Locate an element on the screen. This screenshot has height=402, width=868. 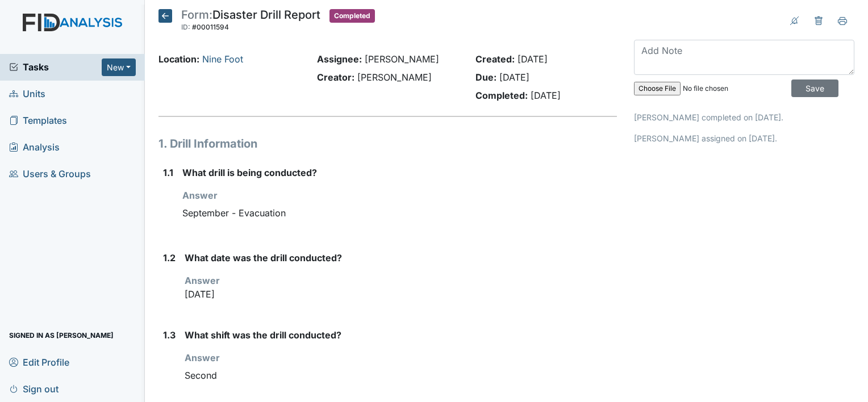
h1: 1. Drill Information is located at coordinates (387, 144).